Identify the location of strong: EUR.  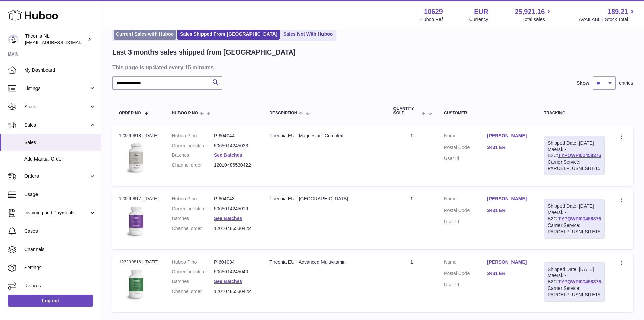
(481, 11).